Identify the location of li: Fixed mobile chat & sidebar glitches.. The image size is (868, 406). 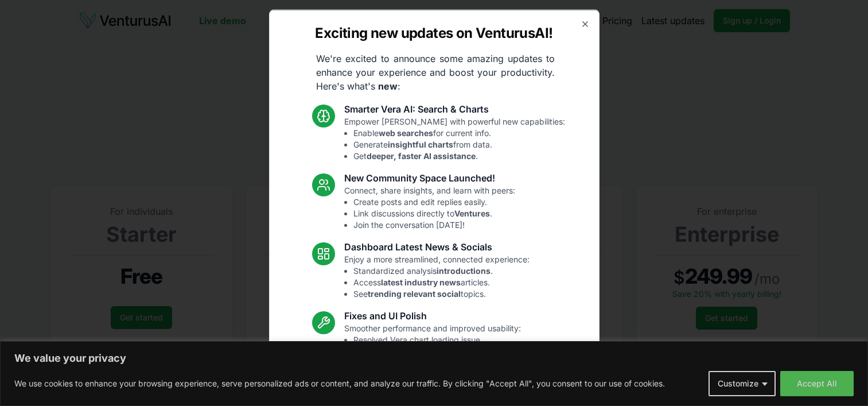
(437, 351).